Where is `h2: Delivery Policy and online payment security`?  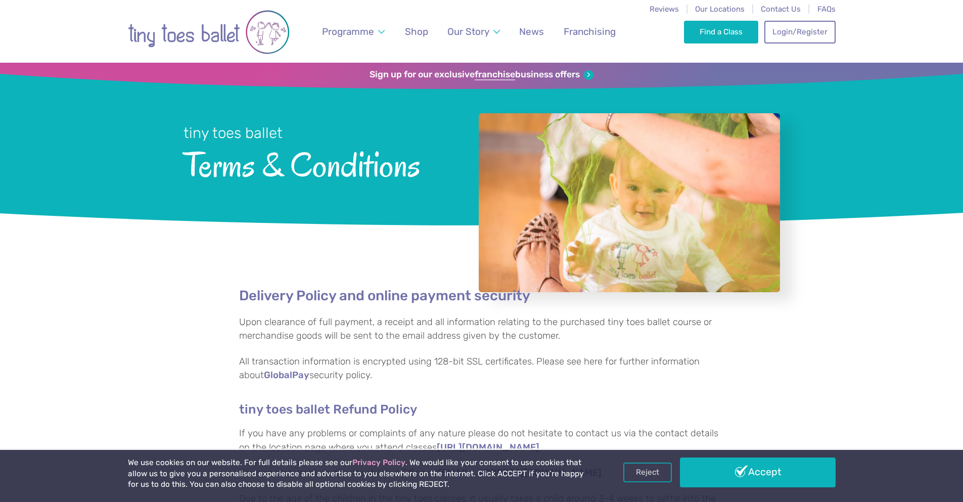 h2: Delivery Policy and online payment security is located at coordinates (482, 296).